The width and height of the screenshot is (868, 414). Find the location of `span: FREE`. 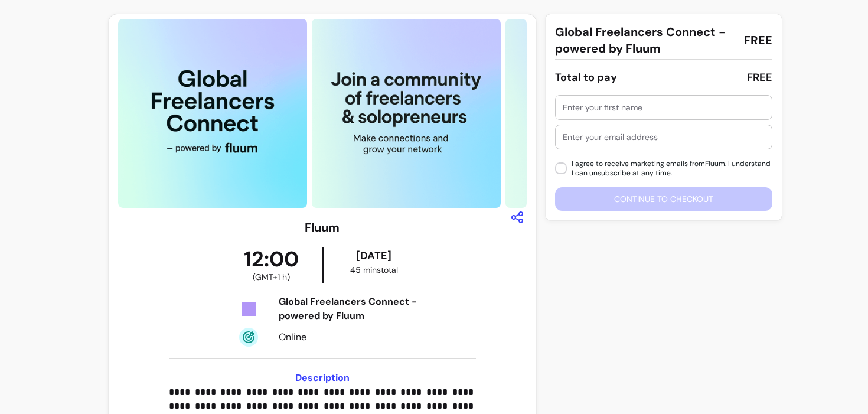

span: FREE is located at coordinates (758, 40).